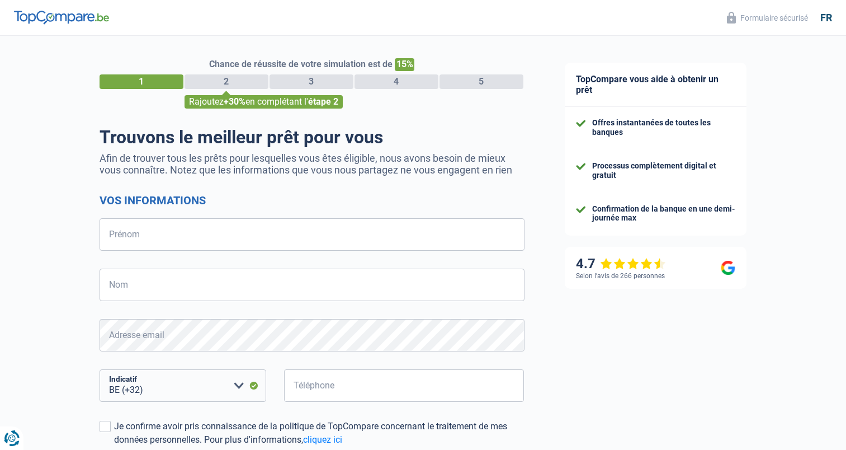  What do you see at coordinates (767, 17) in the screenshot?
I see `button: Formulaire sécurisé` at bounding box center [767, 17].